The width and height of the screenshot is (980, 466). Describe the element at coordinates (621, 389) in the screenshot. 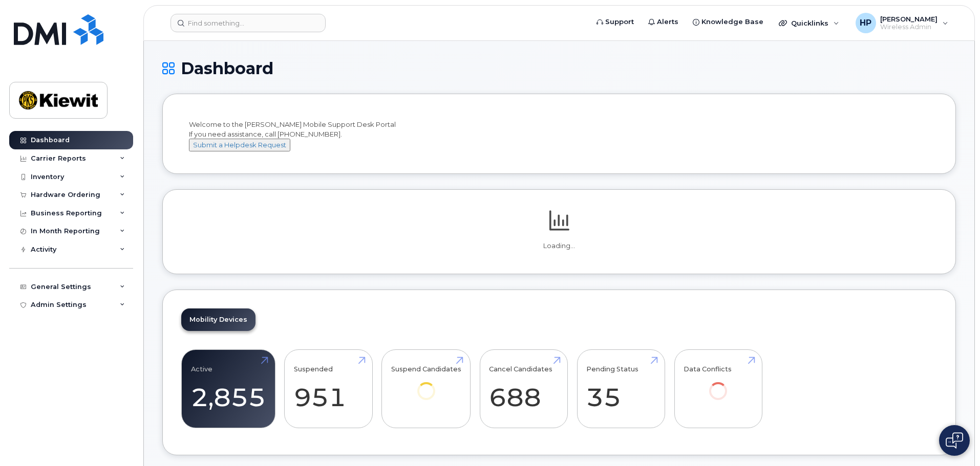

I see `a: Pending Status 35` at that location.